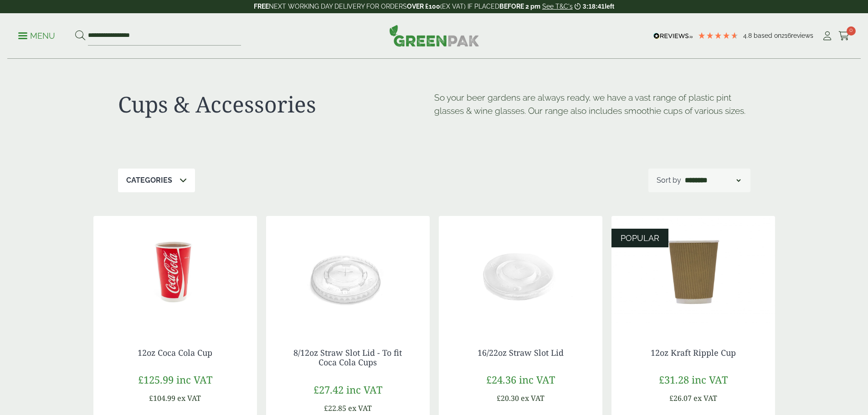 This screenshot has width=868, height=415. I want to click on p: Sort by, so click(669, 180).